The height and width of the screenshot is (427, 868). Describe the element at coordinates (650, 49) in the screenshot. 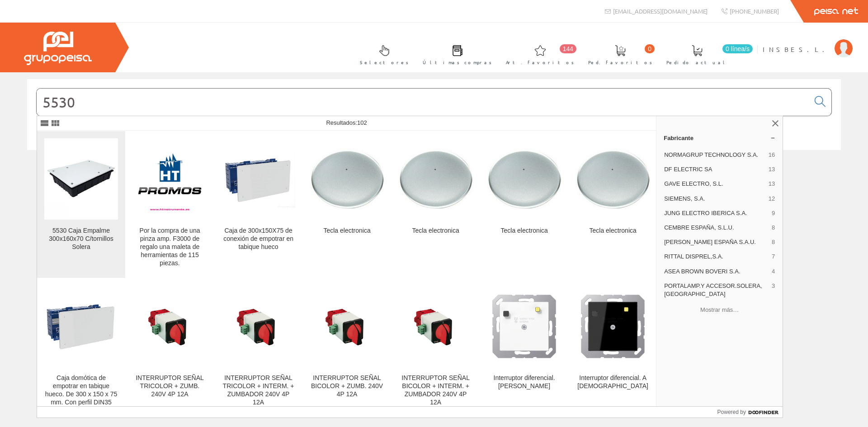

I see `span: 0` at that location.